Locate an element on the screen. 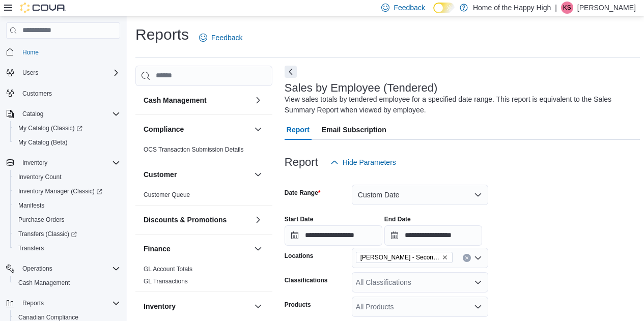  button: Customer is located at coordinates (258, 175).